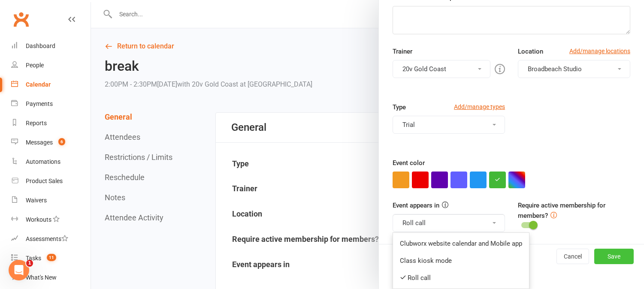 This screenshot has width=644, height=289. I want to click on a: Dashboard, so click(51, 46).